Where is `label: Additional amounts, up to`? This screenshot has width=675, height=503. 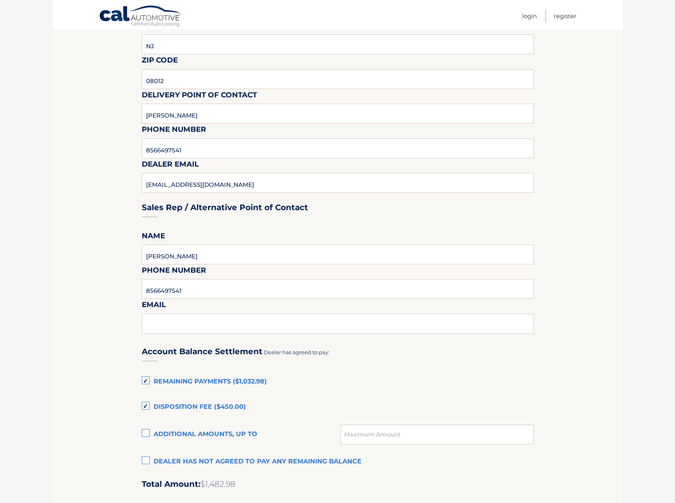
label: Additional amounts, up to is located at coordinates (241, 435).